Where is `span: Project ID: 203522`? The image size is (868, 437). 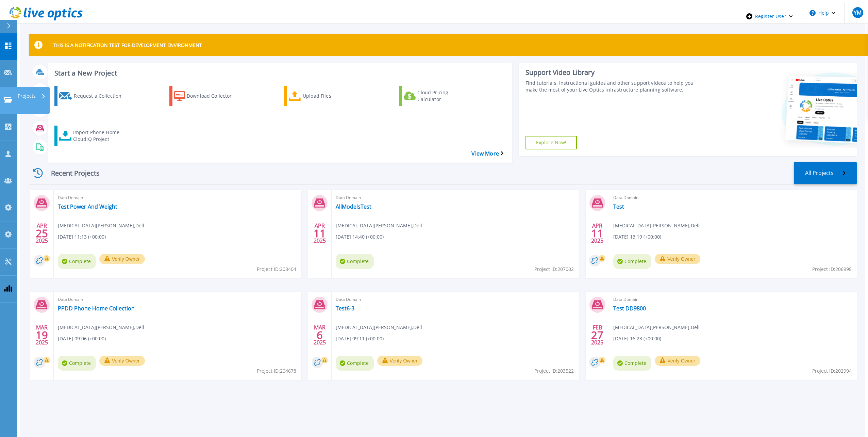 span: Project ID: 203522 is located at coordinates (554, 371).